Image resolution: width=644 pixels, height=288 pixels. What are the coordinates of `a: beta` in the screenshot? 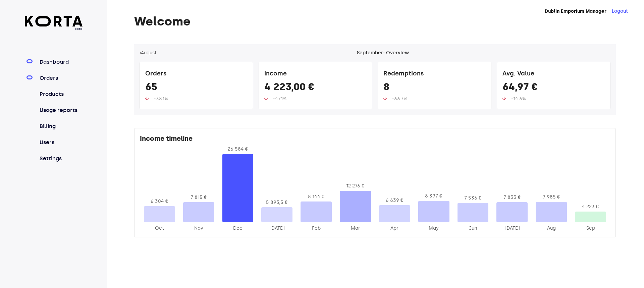 It's located at (54, 23).